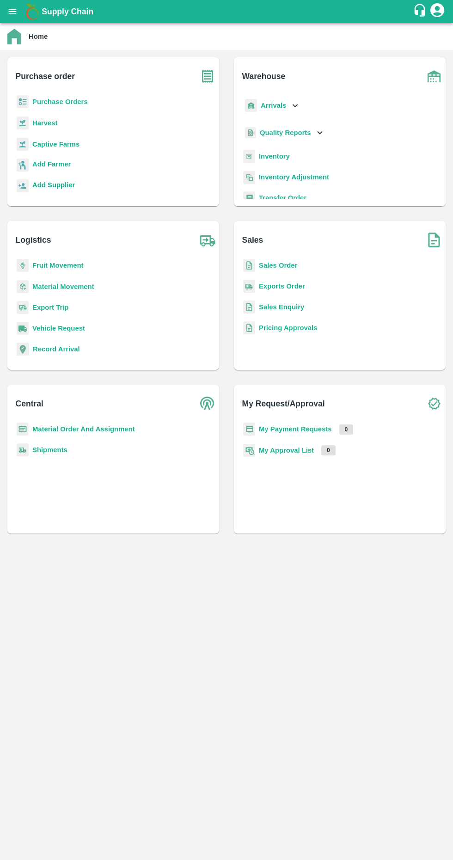 Image resolution: width=453 pixels, height=860 pixels. Describe the element at coordinates (51, 165) in the screenshot. I see `a: Add Farmer` at that location.